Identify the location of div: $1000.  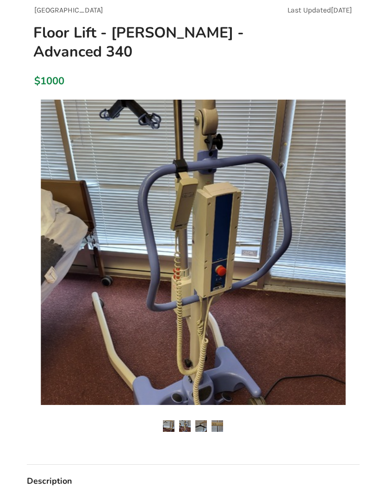
(37, 81).